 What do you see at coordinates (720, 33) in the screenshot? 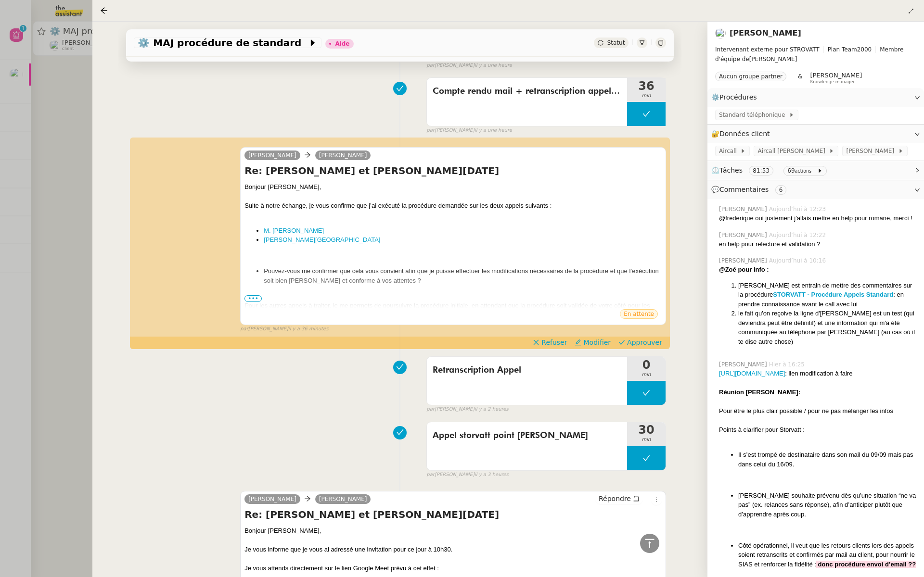
I see `img: users%2FLb8tVVcnxkNxES4cleXP4rKNCSJ2%2Favatar%2F2ff4be35-2167-49b6-8427-565bfd2dd78c` at bounding box center [720, 33].